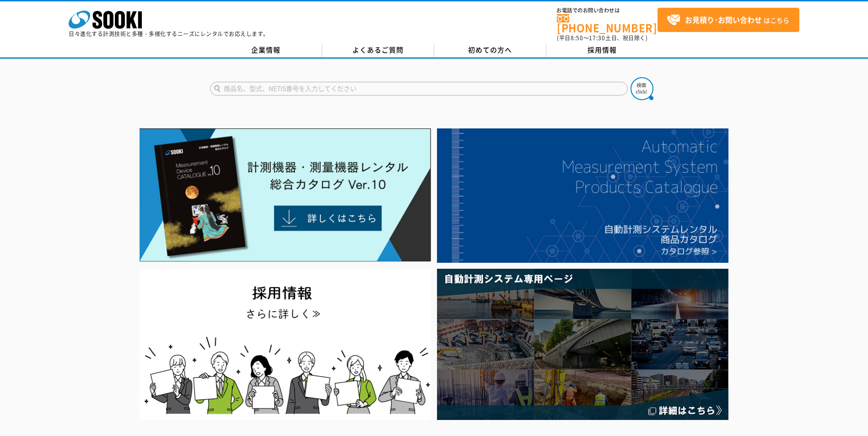 This screenshot has width=868, height=436. Describe the element at coordinates (490, 50) in the screenshot. I see `a: 初めての方へ` at that location.